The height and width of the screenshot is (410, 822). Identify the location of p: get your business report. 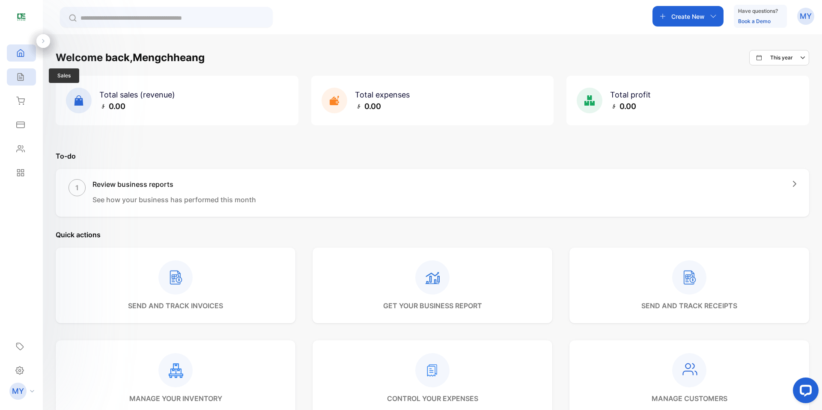
(432, 306).